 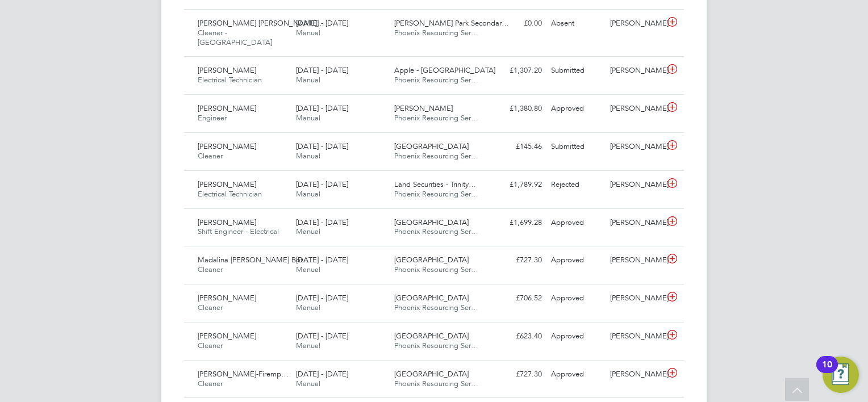 What do you see at coordinates (435, 184) in the screenshot?
I see `span: Land Securities - Trinity…` at bounding box center [435, 184].